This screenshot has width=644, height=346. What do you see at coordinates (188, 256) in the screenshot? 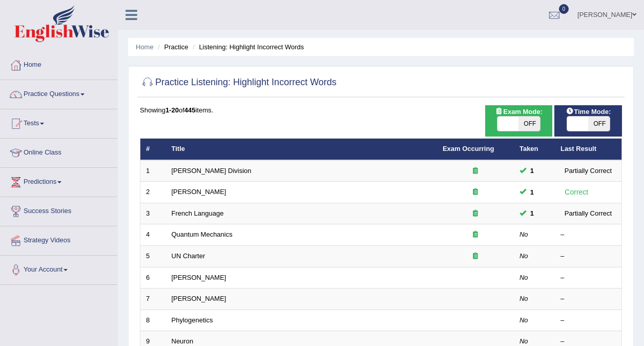
I see `a: UN Charter` at bounding box center [188, 256].